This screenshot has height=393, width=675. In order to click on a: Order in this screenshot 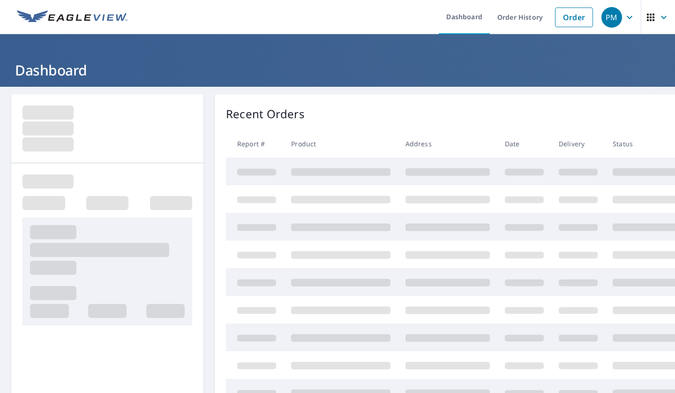, I will do `click(574, 17)`.